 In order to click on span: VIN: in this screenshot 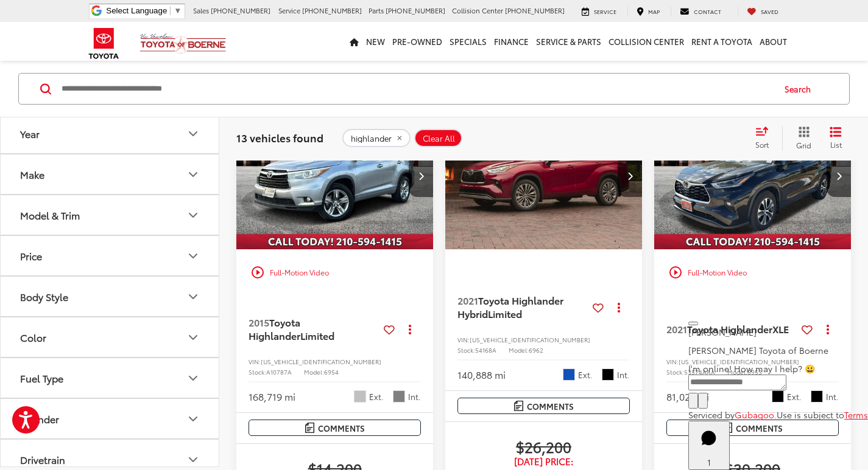, I will do `click(463, 339)`.